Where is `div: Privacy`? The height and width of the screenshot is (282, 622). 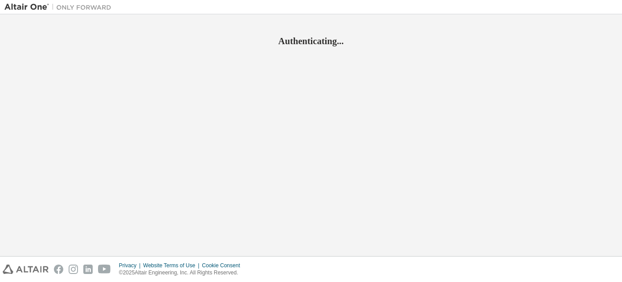
div: Privacy is located at coordinates (131, 265).